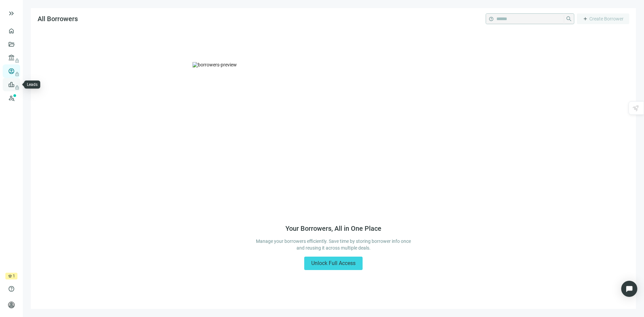 The image size is (644, 317). What do you see at coordinates (334, 244) in the screenshot?
I see `div: Manage your borrowers efficiently. Save time by storing borrower info once and reusing it across ...` at bounding box center [334, 244].